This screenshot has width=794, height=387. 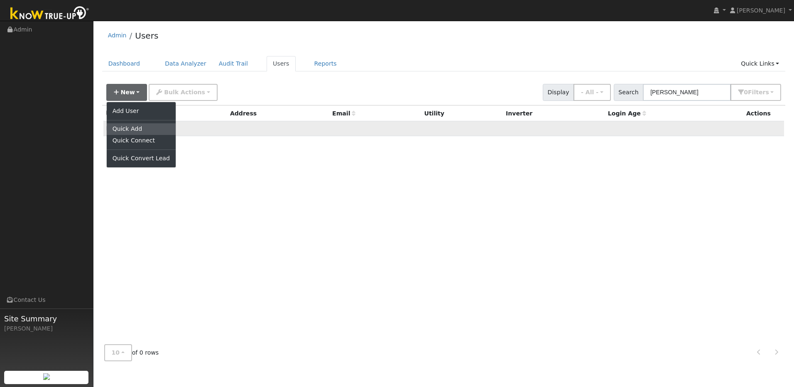 I want to click on span: Days since last login, so click(x=627, y=113).